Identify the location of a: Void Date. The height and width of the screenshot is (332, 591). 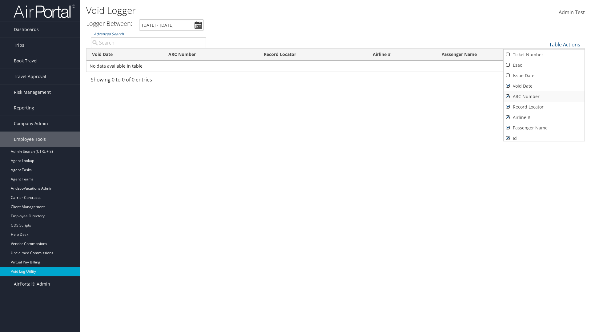
(544, 86).